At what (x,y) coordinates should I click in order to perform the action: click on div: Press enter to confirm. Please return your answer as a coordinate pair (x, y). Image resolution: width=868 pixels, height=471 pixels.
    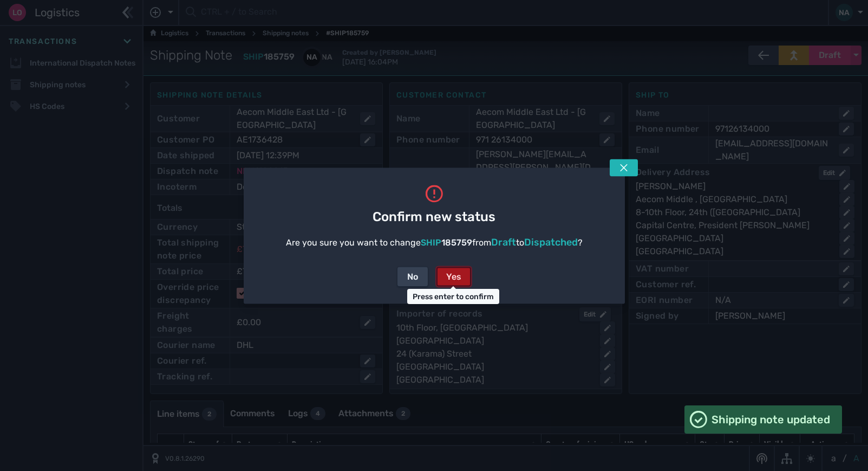
    Looking at the image, I should click on (453, 296).